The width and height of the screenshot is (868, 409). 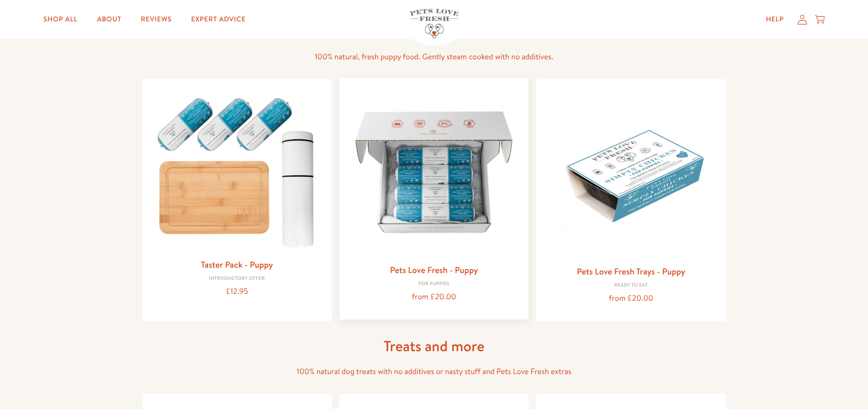 I want to click on a: Shop All, so click(x=60, y=20).